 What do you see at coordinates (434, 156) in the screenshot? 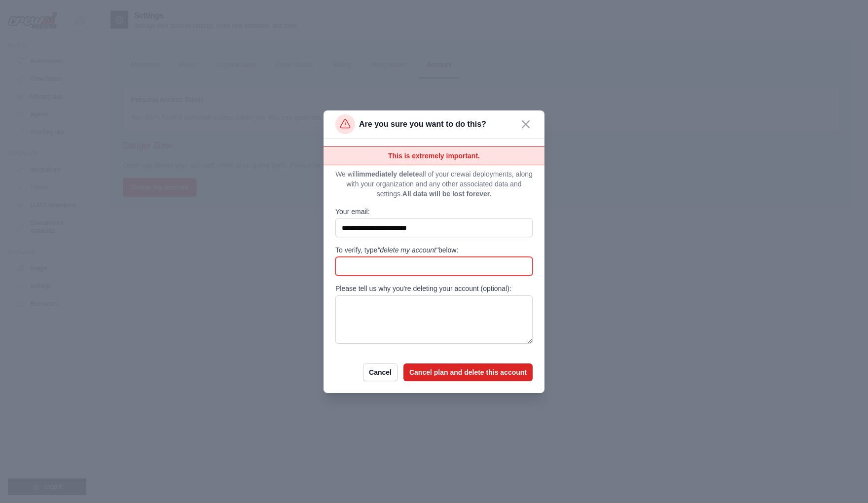
I see `p: This is extremely important.` at bounding box center [434, 156].